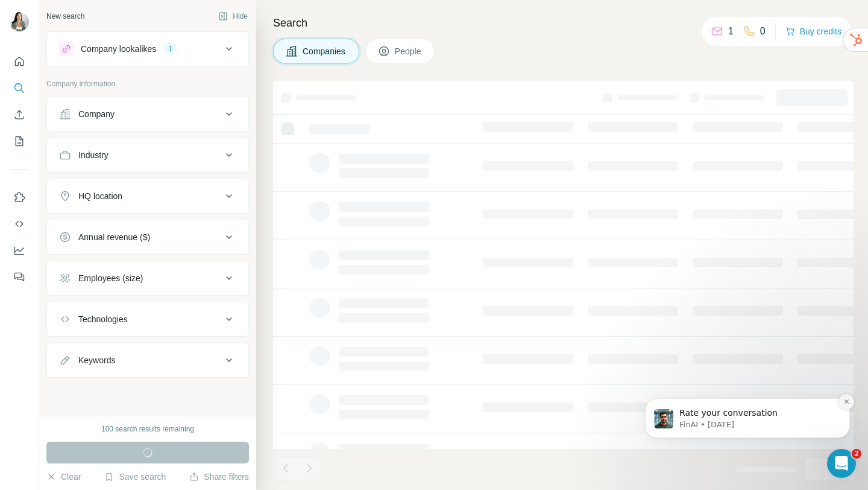 The height and width of the screenshot is (490, 868). Describe the element at coordinates (20, 250) in the screenshot. I see `button: Dashboard` at that location.